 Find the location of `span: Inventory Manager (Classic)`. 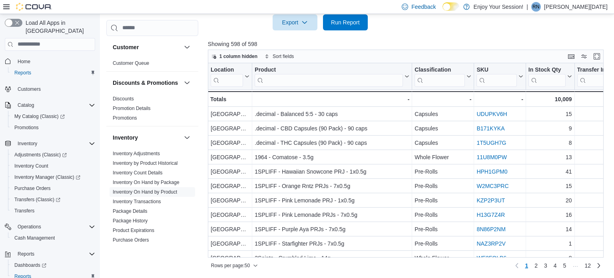

span: Inventory Manager (Classic) is located at coordinates (53, 177).